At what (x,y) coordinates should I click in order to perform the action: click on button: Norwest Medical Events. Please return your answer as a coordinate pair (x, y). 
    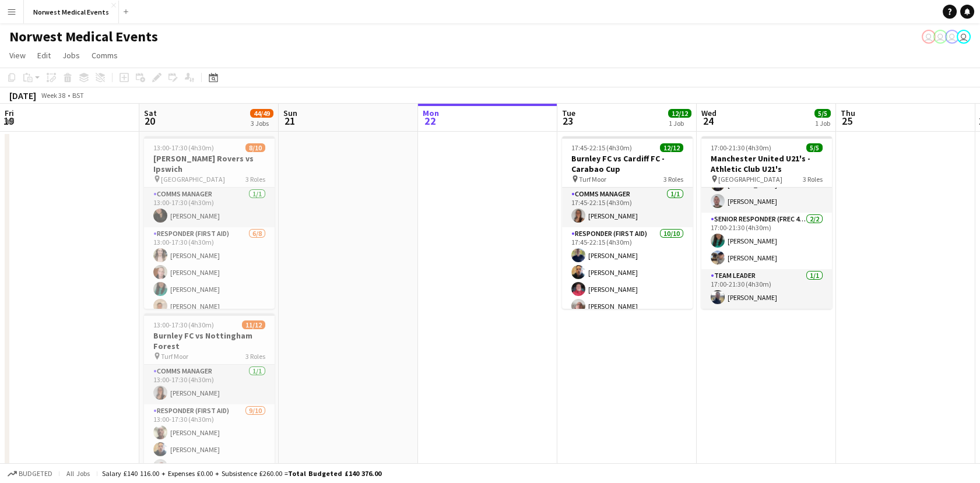
    Looking at the image, I should click on (71, 12).